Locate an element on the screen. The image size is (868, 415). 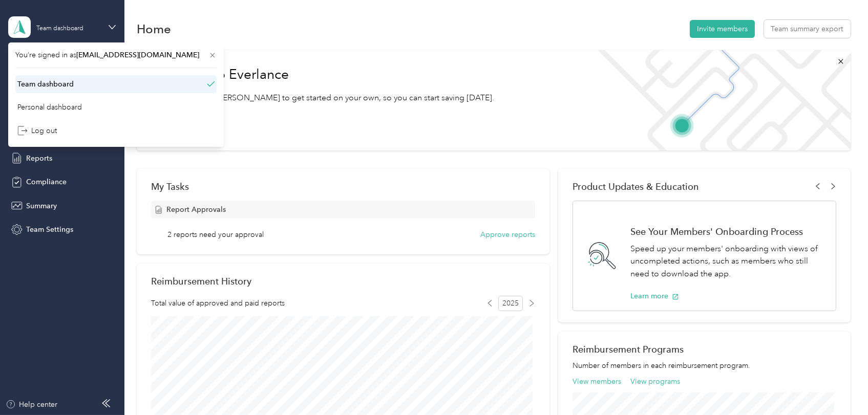
span: Reports is located at coordinates (39, 158).